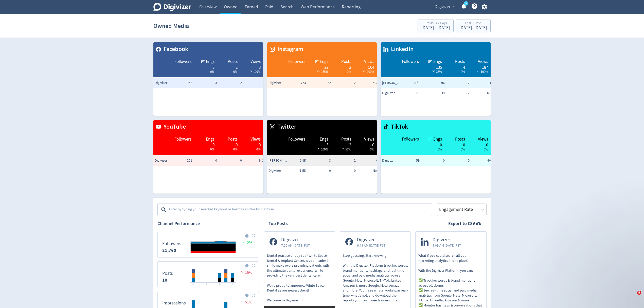 The image size is (644, 308). What do you see at coordinates (181, 83) in the screenshot?
I see `td: 962` at bounding box center [181, 83].